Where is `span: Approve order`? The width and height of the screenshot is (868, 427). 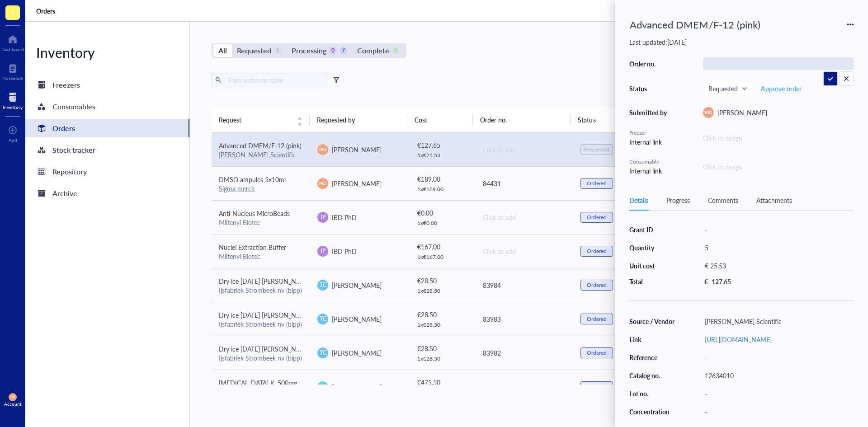
span: Approve order is located at coordinates (782, 88).